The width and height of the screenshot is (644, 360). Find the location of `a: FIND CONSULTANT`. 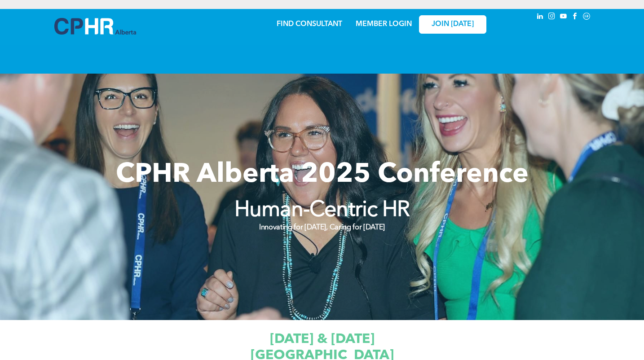

a: FIND CONSULTANT is located at coordinates (309, 24).